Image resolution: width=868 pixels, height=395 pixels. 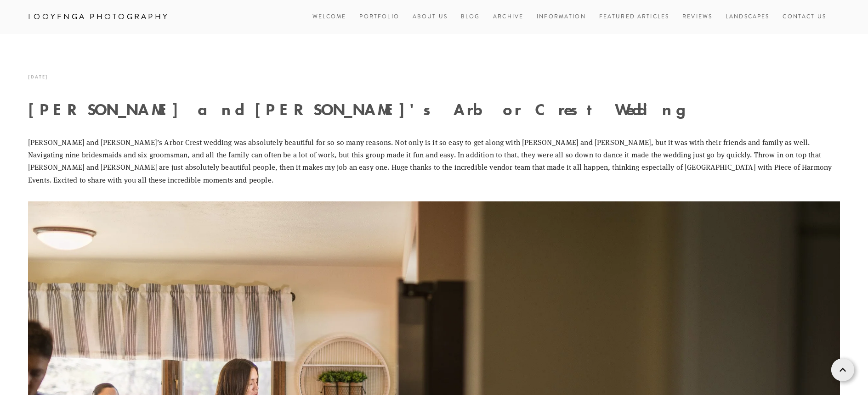 I want to click on a: Welcome, so click(x=330, y=16).